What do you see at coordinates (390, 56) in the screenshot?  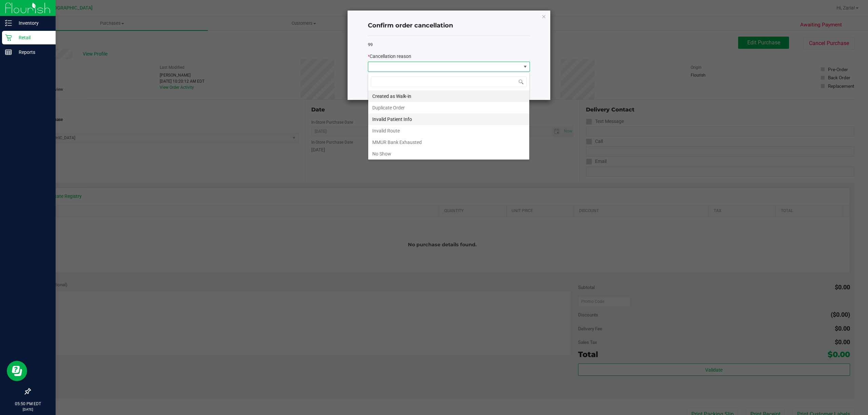 I see `span: Cancellation reason` at bounding box center [390, 56].